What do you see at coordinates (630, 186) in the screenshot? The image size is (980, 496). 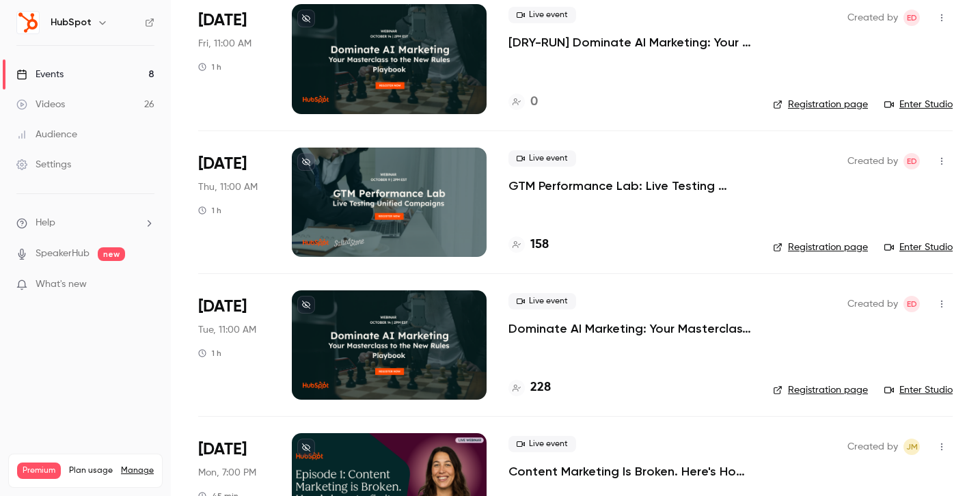 I see `p: GTM Performance Lab: Live Testing Unified Campaigns` at bounding box center [630, 186].